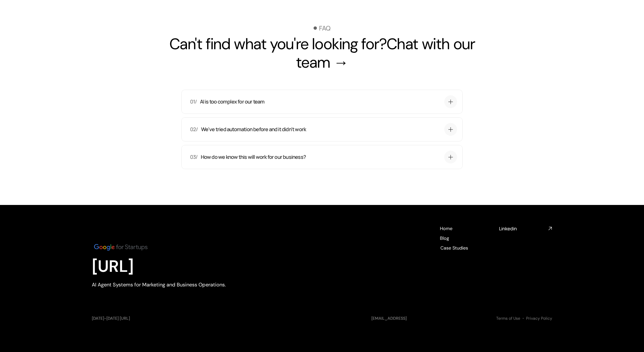 The image size is (644, 352). I want to click on p: Blog, so click(444, 238).